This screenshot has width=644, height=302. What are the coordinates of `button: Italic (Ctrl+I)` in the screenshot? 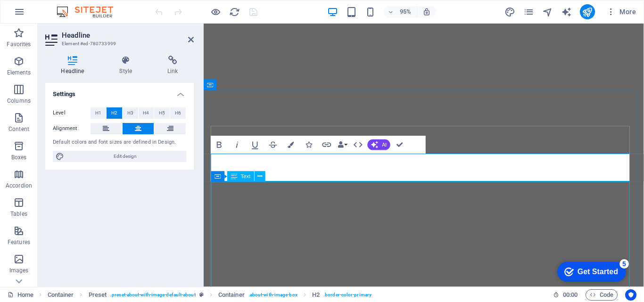 It's located at (237, 145).